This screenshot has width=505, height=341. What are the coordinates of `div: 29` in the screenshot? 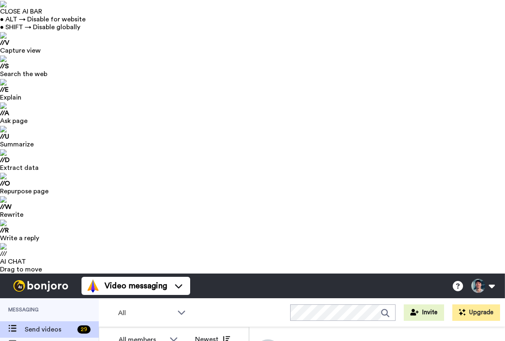 It's located at (84, 330).